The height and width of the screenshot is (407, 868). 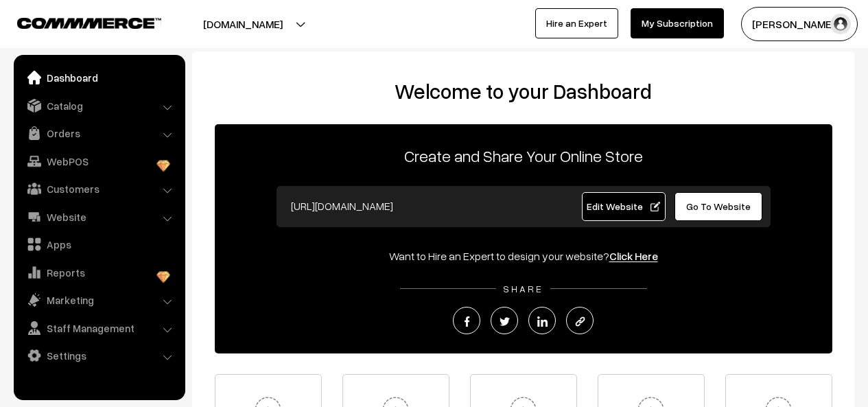 What do you see at coordinates (677, 24) in the screenshot?
I see `a: My Subscription` at bounding box center [677, 24].